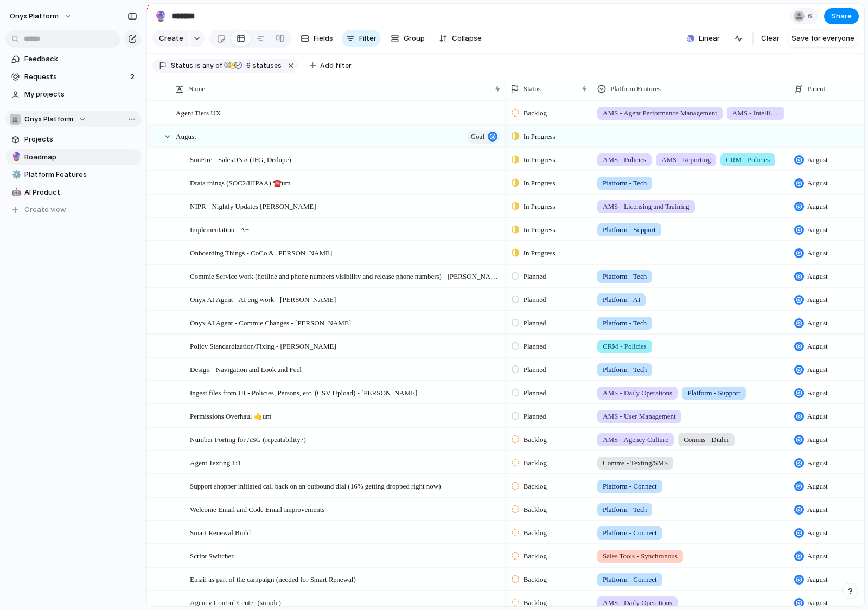 This screenshot has height=610, width=868. I want to click on span: AMS - Policies, so click(624, 160).